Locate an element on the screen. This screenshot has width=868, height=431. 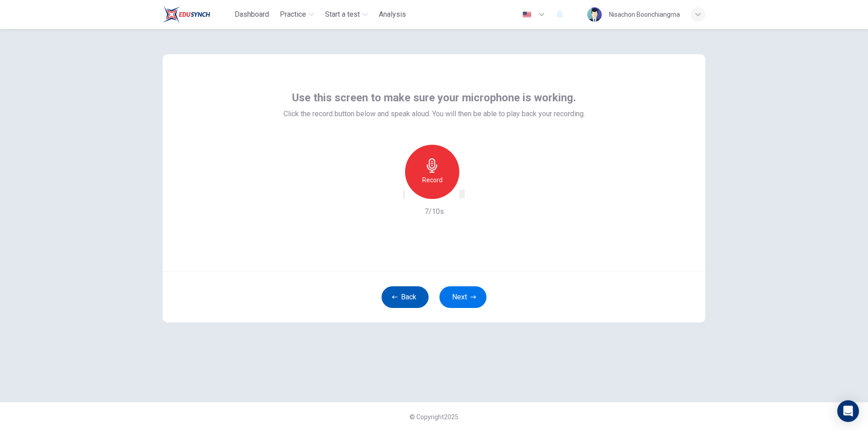
span: © Copyright 2025 is located at coordinates (434, 416).